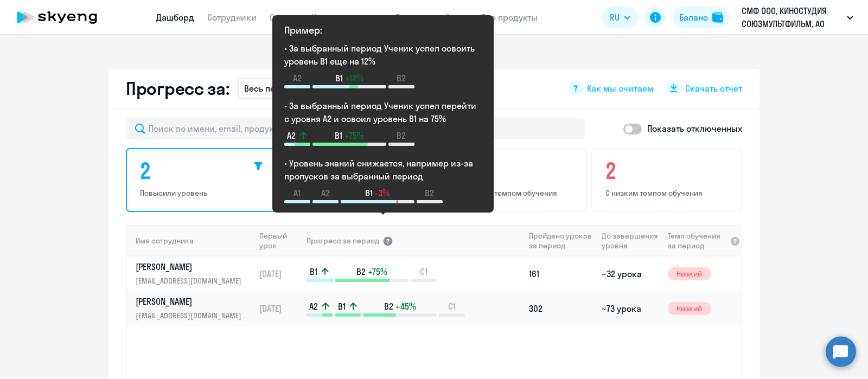 The height and width of the screenshot is (379, 868). I want to click on button: Балансbalance, so click(701, 17).